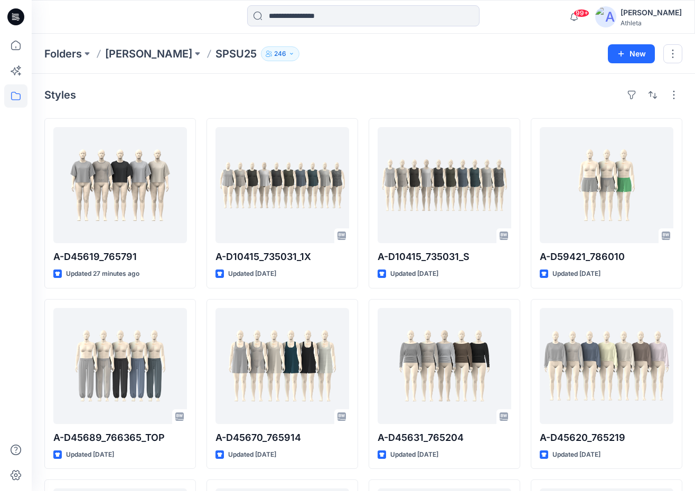  I want to click on a: A-D45620_765219, so click(606, 366).